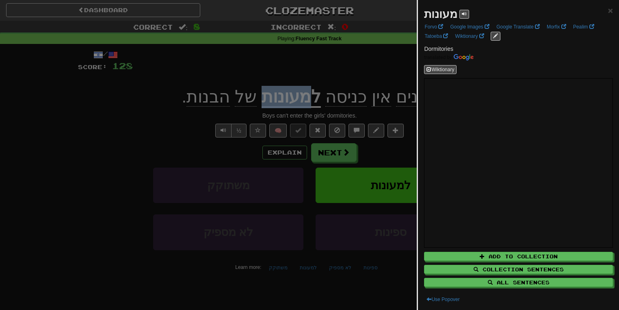 The image size is (619, 310). What do you see at coordinates (496, 36) in the screenshot?
I see `button: edit links` at bounding box center [496, 36].